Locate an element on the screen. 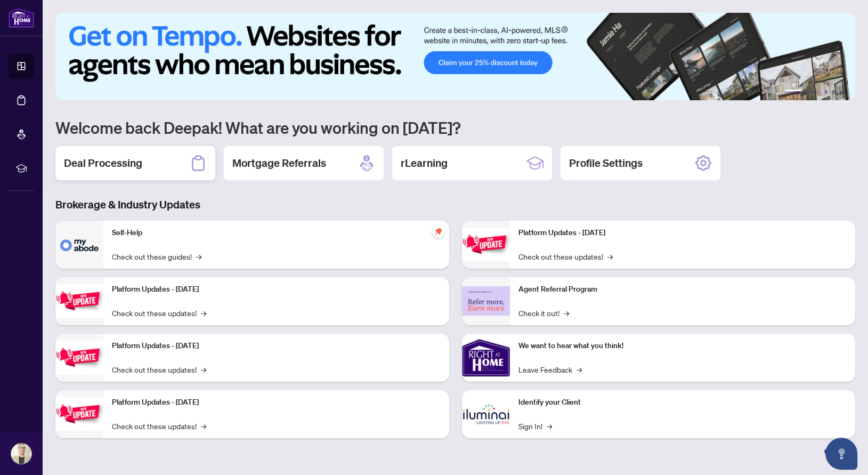  p: Agent Referral Program is located at coordinates (683, 290).